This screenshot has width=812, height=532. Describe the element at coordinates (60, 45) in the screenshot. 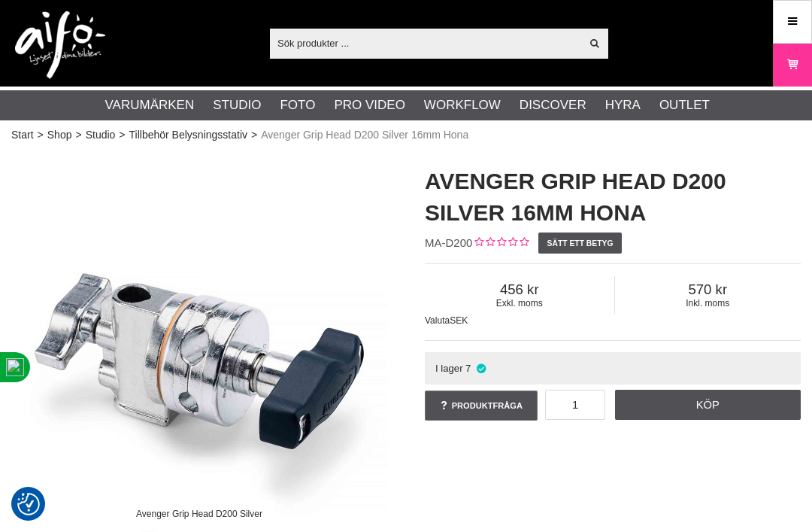

I see `img: logo.png` at that location.